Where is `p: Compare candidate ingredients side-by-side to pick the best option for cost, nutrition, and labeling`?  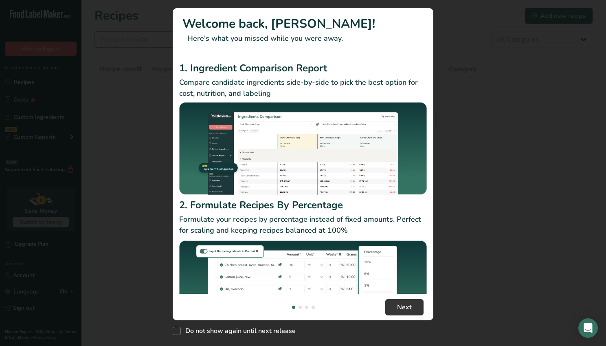 p: Compare candidate ingredients side-by-side to pick the best option for cost, nutrition, and labeling is located at coordinates (303, 88).